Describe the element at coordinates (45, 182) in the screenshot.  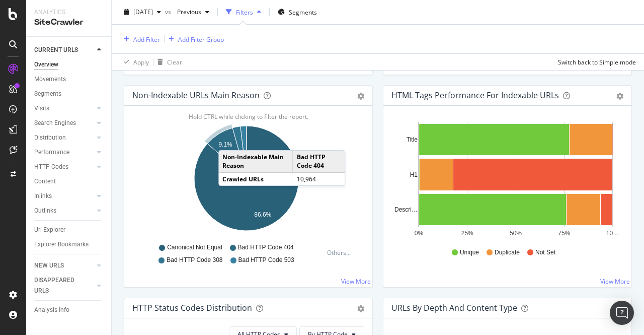
I see `div: Content` at that location.